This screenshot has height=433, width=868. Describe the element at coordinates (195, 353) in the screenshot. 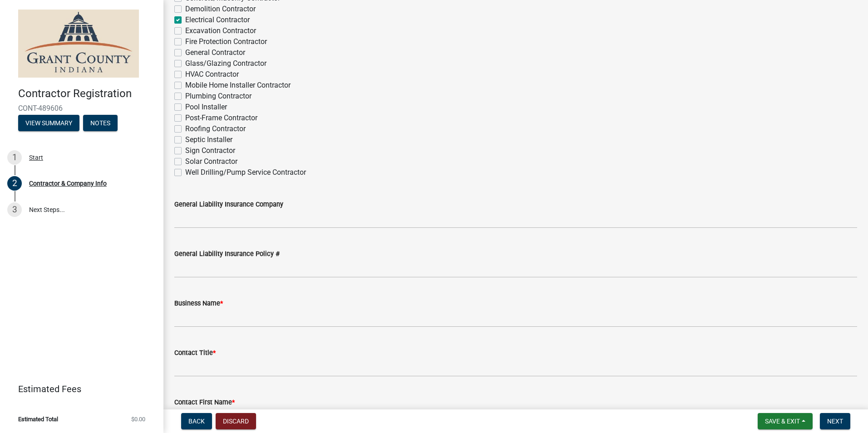

I see `label: Contact Title` at that location.